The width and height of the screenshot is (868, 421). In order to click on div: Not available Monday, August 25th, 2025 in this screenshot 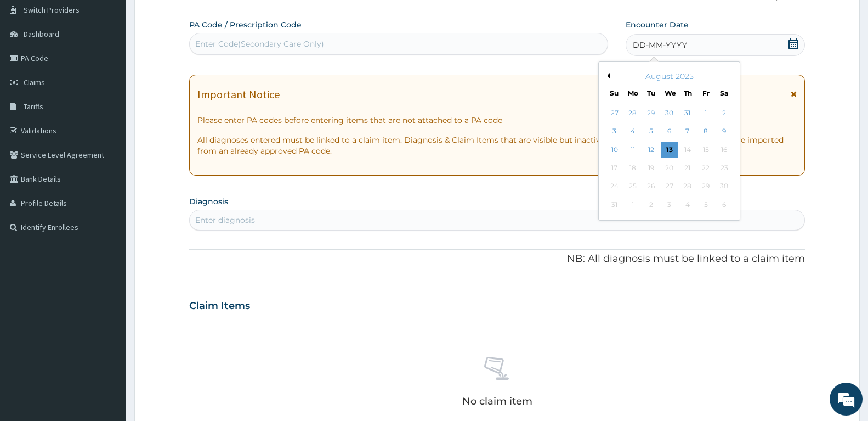, I will do `click(633, 186)`.